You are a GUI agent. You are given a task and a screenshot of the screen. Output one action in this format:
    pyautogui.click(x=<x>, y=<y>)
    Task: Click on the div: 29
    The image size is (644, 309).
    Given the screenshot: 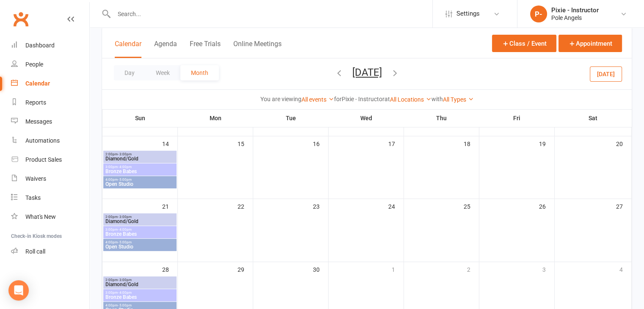 What is the action you would take?
    pyautogui.click(x=245, y=269)
    